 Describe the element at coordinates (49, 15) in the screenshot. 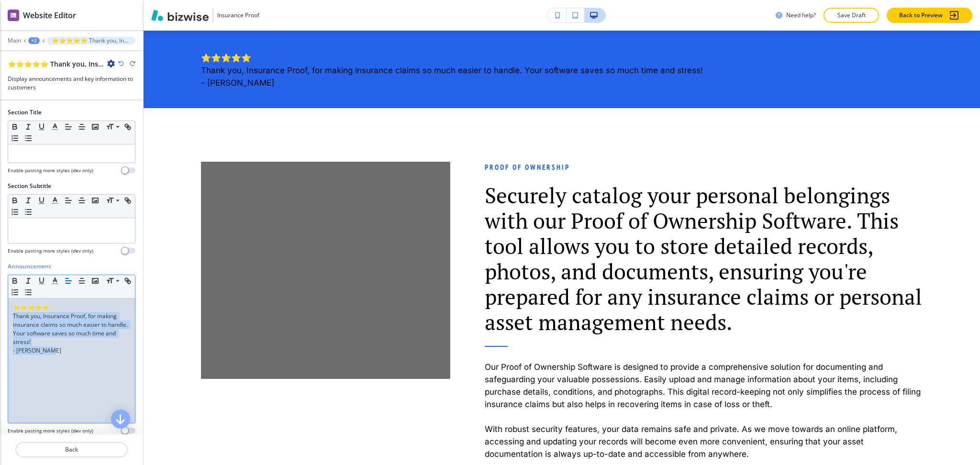

I see `h2: Website Editor` at that location.